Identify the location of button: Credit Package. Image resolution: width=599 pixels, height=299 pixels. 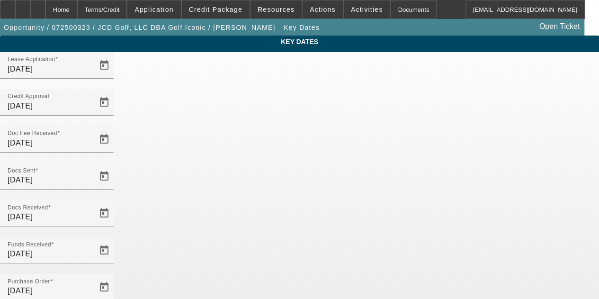
(216, 9).